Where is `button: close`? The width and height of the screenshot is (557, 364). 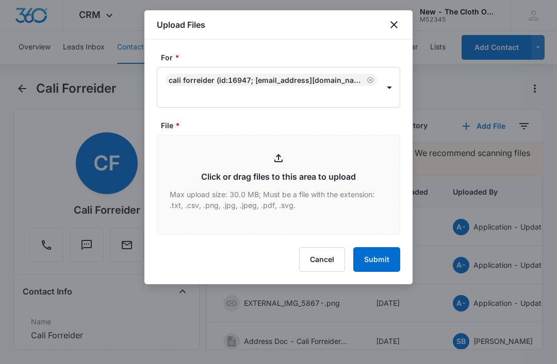
button: close is located at coordinates (394, 25).